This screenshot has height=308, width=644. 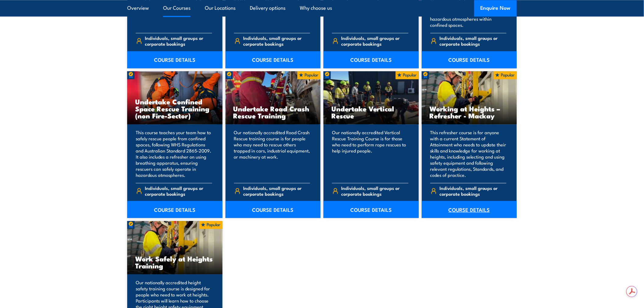 I want to click on p: Our nationally accredited Road Crash Rescue training course is for people who may need to rescue ..., so click(x=272, y=154).